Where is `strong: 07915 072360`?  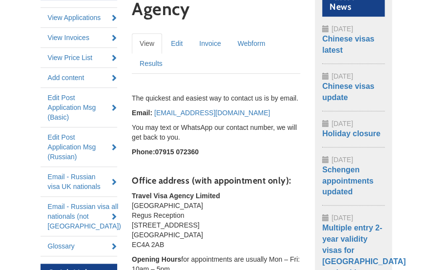 strong: 07915 072360 is located at coordinates (177, 152).